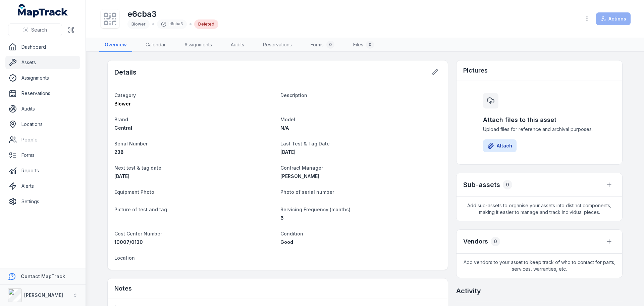  Describe the element at coordinates (121, 119) in the screenshot. I see `span: Brand` at that location.